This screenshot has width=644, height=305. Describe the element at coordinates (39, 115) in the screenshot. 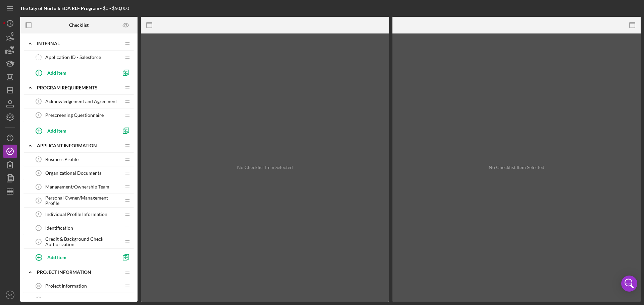

I see `tspan: 2` at that location.